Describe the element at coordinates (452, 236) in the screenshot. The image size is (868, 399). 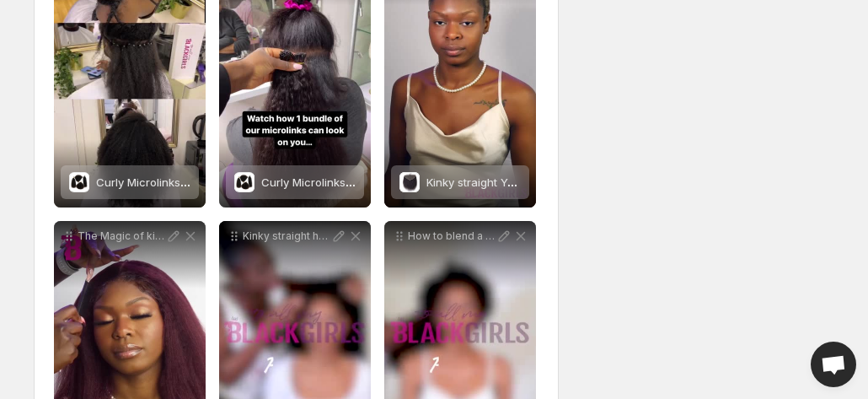
I see `p: How to blend a u-part wig in under a minute These wigs are beginner friendly Discover more at TOA...` at that location.